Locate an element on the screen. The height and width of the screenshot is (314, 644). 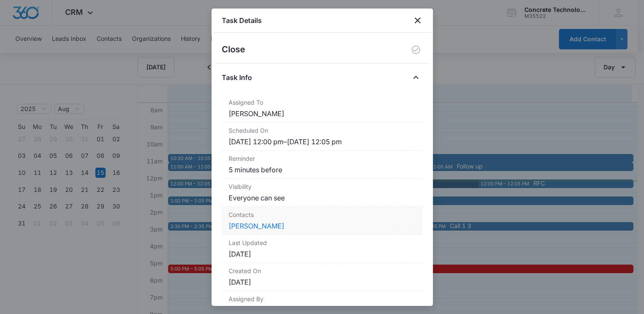
h4: Task Info is located at coordinates (237, 78).